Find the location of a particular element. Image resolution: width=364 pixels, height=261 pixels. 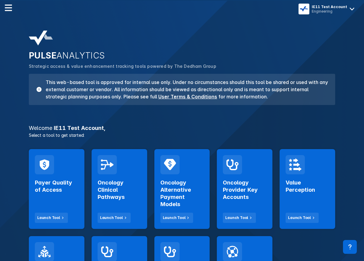

div: Engineering is located at coordinates (330, 11).